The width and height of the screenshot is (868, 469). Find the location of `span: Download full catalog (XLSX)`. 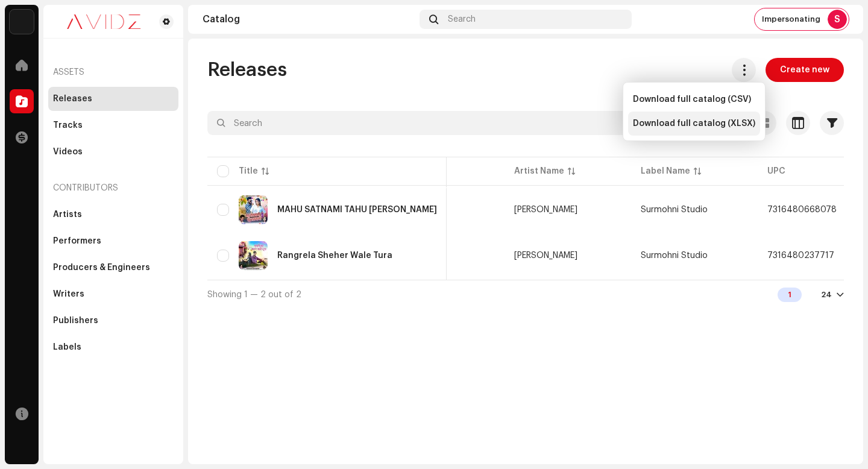

span: Download full catalog (XLSX) is located at coordinates (694, 123).